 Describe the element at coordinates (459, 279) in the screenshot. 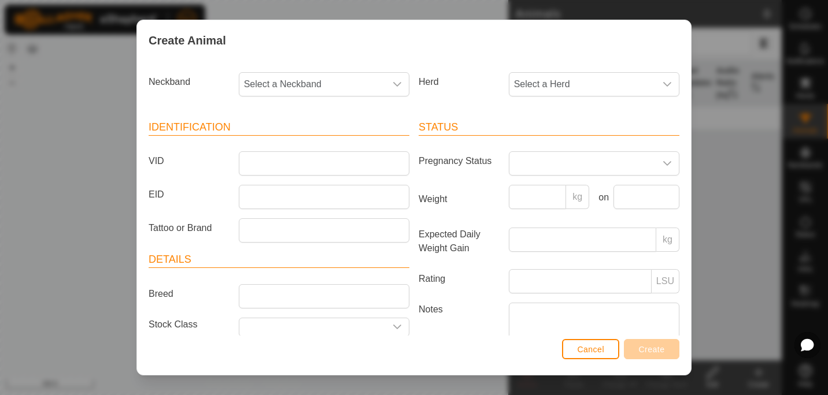

I see `label: Rating` at that location.